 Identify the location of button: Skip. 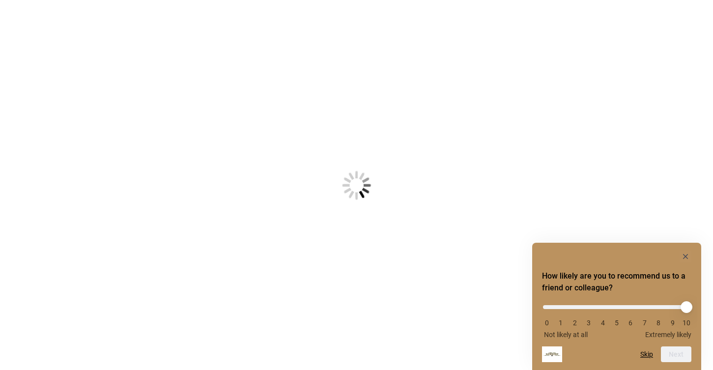
(646, 354).